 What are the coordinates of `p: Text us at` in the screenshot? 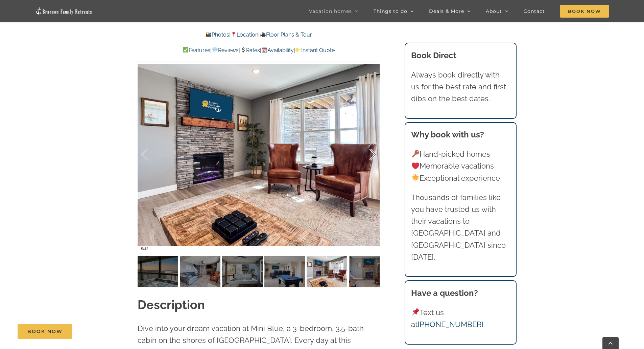 It's located at (461, 318).